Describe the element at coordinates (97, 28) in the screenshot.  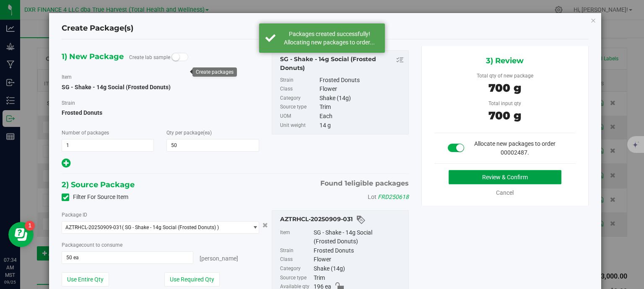
I see `h4: Create Package(s)` at that location.